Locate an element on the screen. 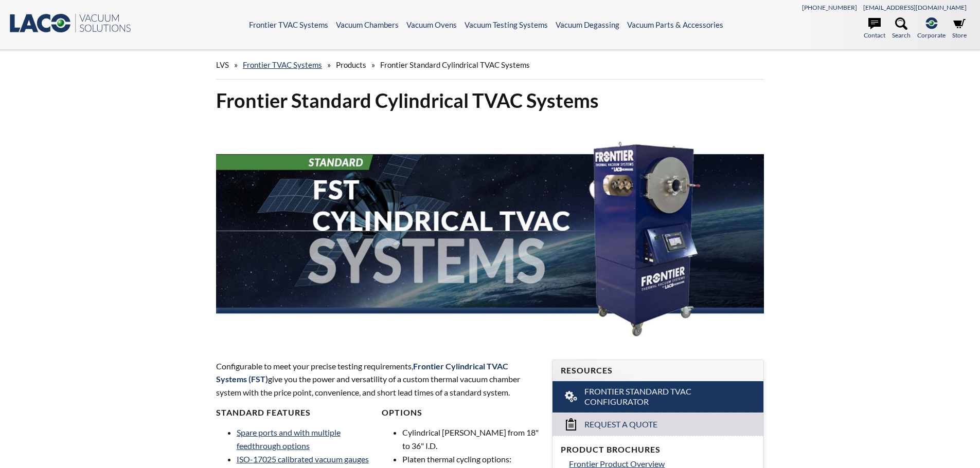 This screenshot has height=468, width=980. span: Frontier Standard Cylindrical TVAC Systems is located at coordinates (454, 65).